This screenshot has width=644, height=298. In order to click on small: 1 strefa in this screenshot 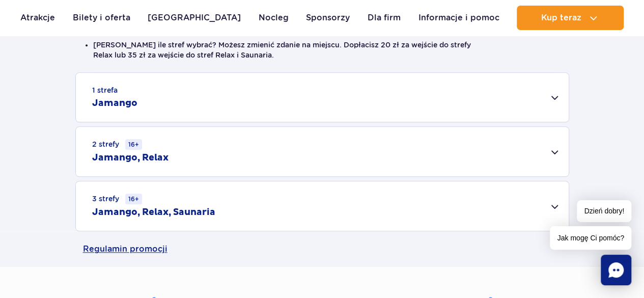, I will do `click(105, 90)`.